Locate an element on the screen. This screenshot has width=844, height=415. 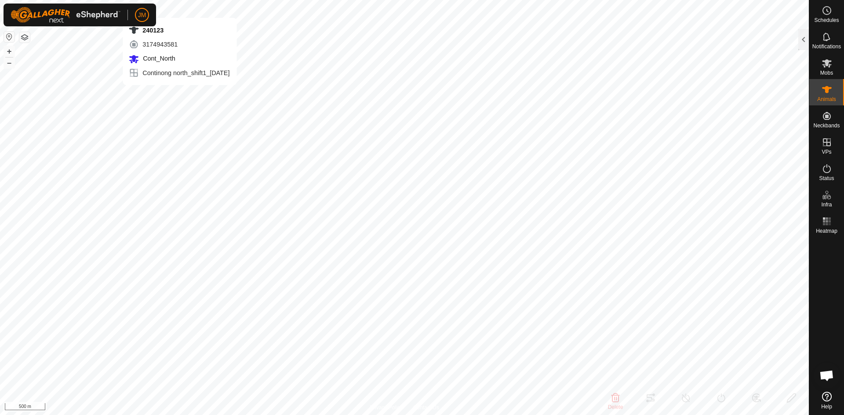
a: Help is located at coordinates (826, 401).